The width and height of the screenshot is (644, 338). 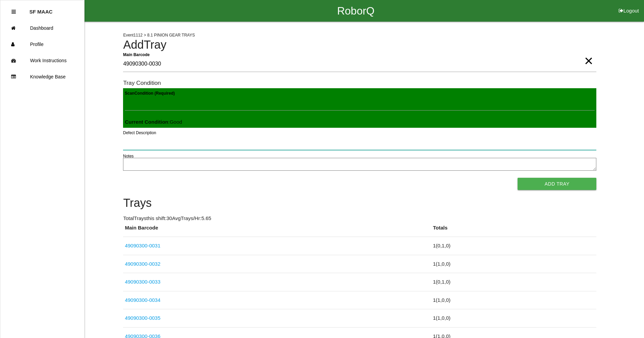 I want to click on b: Scan Condition (Required), so click(x=150, y=93).